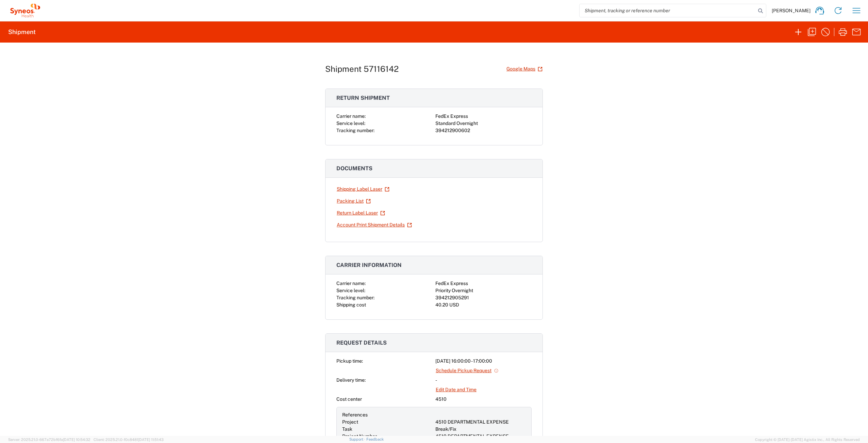  I want to click on span: Client: 2025.21.0-f0c8481, so click(129, 439).